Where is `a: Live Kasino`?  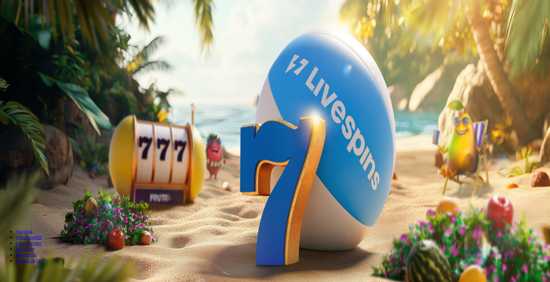 a: Live Kasino is located at coordinates (28, 243).